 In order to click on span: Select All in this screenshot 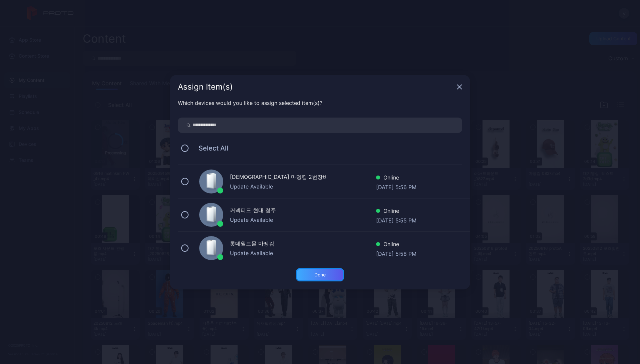, I will do `click(210, 148)`.